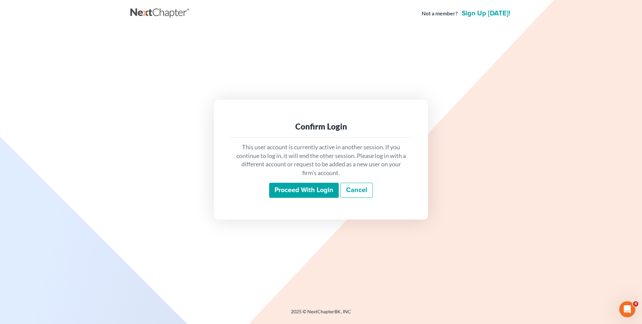 This screenshot has height=324, width=642. I want to click on div: 2025 © NextChapterBK, INC, so click(321, 314).